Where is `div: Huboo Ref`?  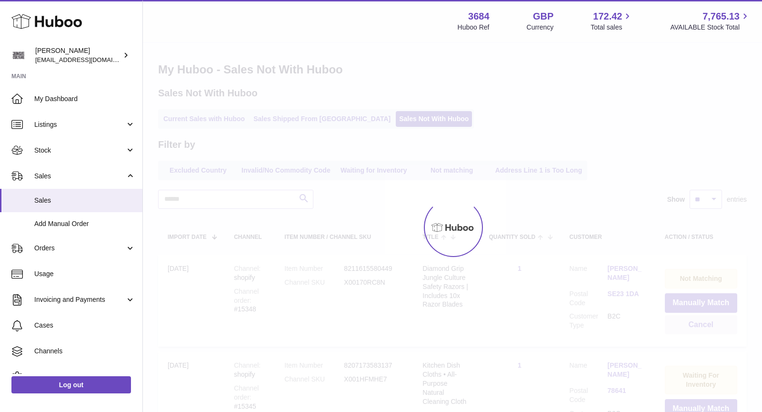
div: Huboo Ref is located at coordinates (473, 27).